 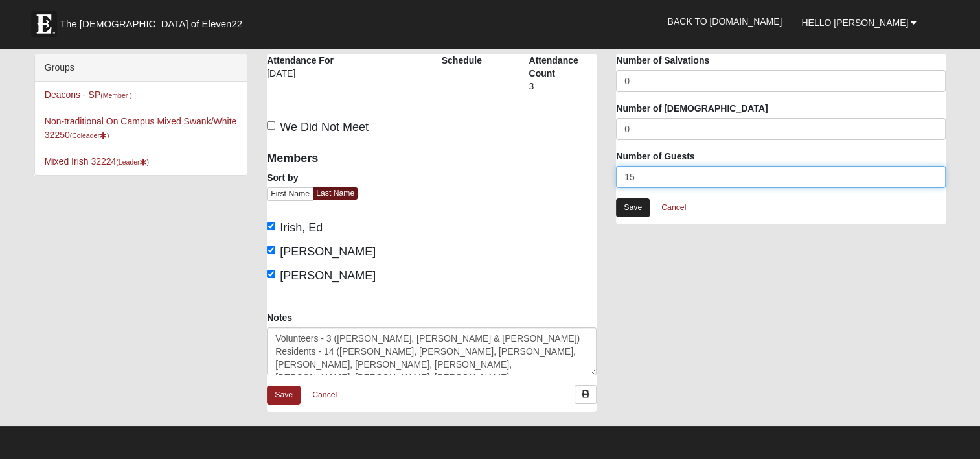 What do you see at coordinates (345, 159) in the screenshot?
I see `h4: Members` at bounding box center [345, 159].